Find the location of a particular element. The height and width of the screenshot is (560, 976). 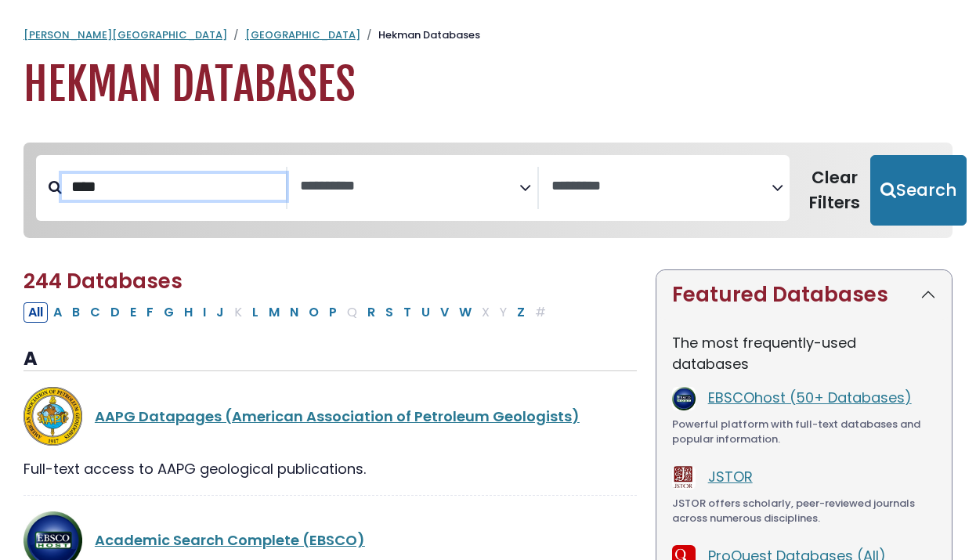

button: Submit for Search Results is located at coordinates (918, 190).